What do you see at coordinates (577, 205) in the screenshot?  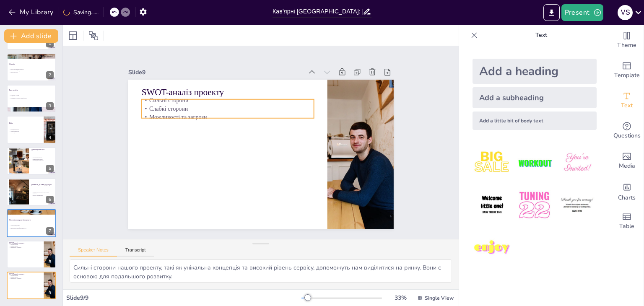 I see `img: 6.jpeg` at bounding box center [577, 205].